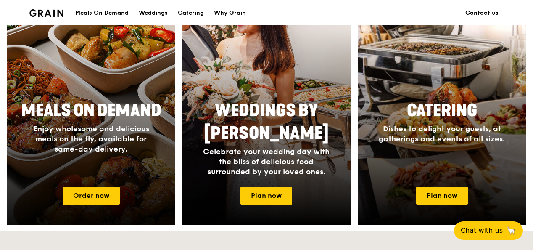  What do you see at coordinates (266, 161) in the screenshot?
I see `span: Celebrate your wedding day with the bliss of delicious food surrounded by your loved ones.` at bounding box center [266, 161].